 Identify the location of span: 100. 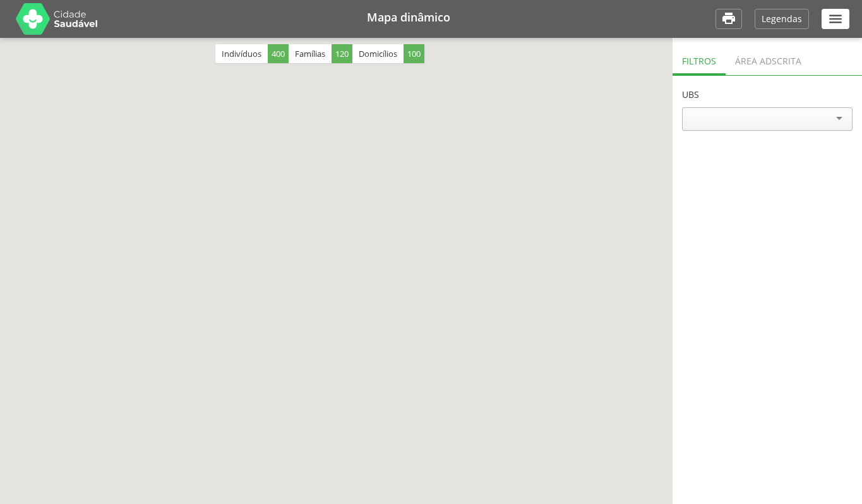
(414, 53).